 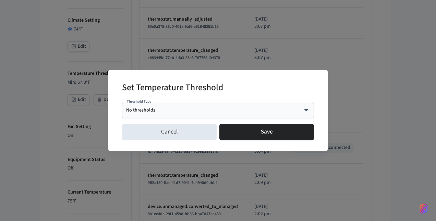 I want to click on button: Save, so click(x=267, y=132).